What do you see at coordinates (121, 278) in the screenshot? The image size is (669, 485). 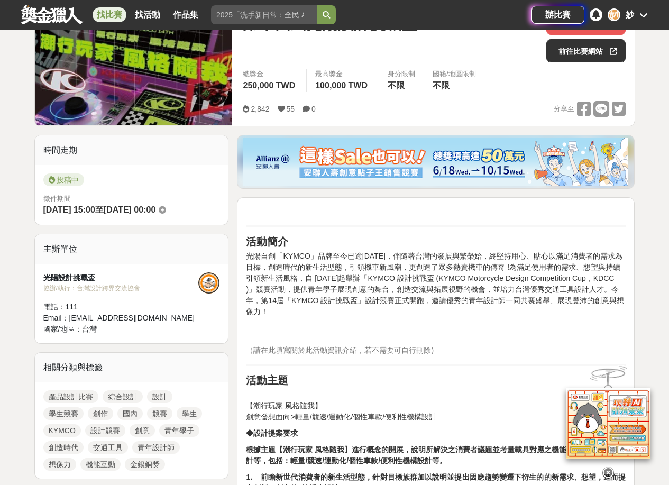 I see `div: 光陽設計挑戰盃` at bounding box center [121, 278].